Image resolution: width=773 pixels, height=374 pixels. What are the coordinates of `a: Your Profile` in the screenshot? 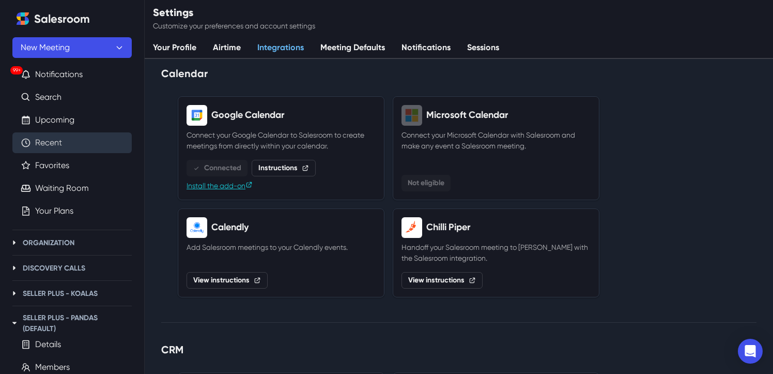 It's located at (175, 48).